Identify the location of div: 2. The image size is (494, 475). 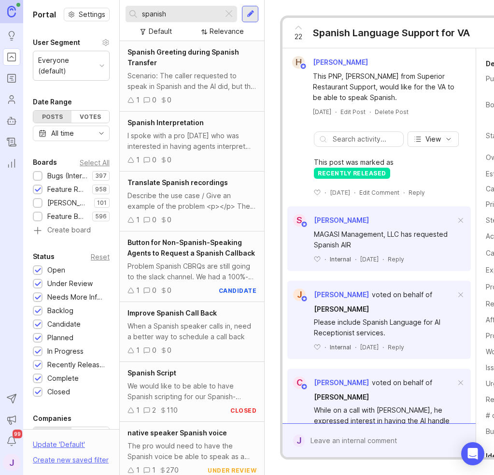
(154, 410).